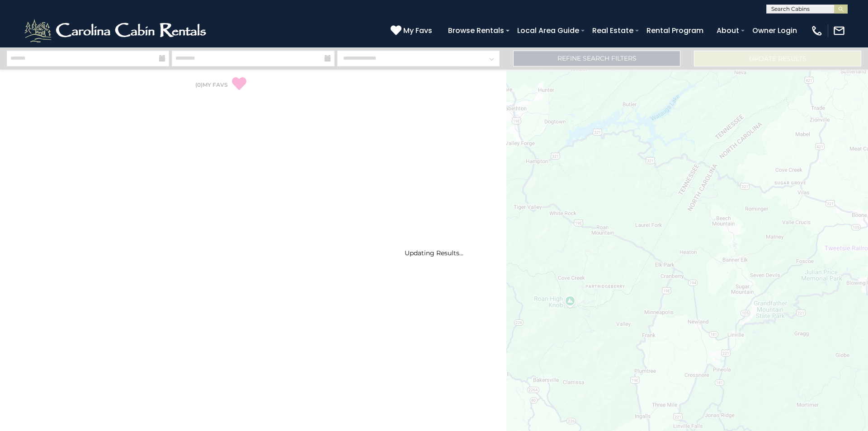 The height and width of the screenshot is (431, 868). Describe the element at coordinates (412, 31) in the screenshot. I see `a: My Favs` at that location.